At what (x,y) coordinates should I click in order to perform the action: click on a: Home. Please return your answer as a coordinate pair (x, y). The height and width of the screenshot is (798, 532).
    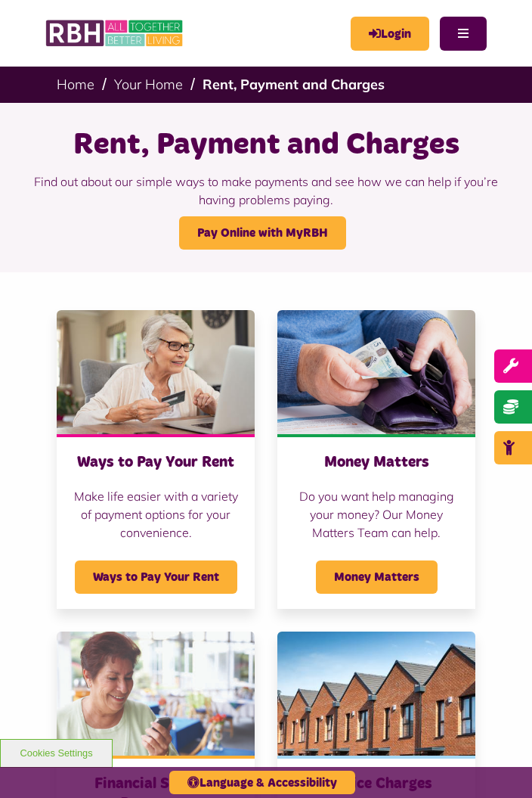
    Looking at the image, I should click on (75, 84).